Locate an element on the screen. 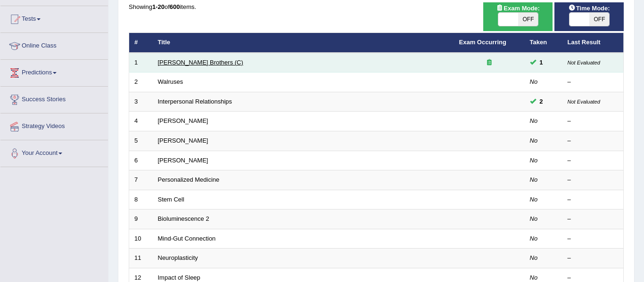 The height and width of the screenshot is (282, 644). td: 8 is located at coordinates (141, 200).